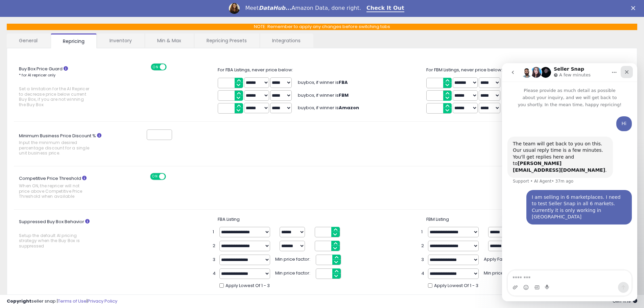  I want to click on div: Support says…, so click(68, 100).